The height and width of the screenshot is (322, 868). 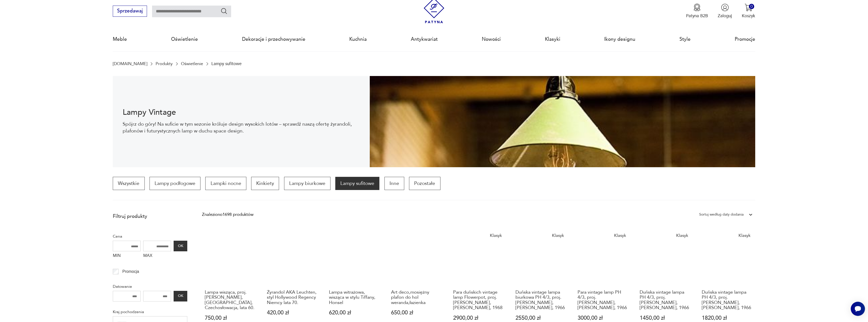 I want to click on h3: Lampa witrażowa, wisząca w stylu Tiffany, Honsel, so click(x=354, y=298).